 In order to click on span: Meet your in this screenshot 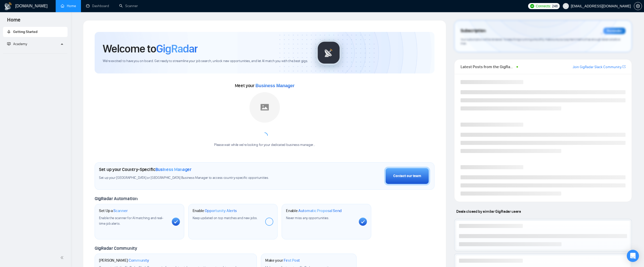, I will do `click(265, 86)`.